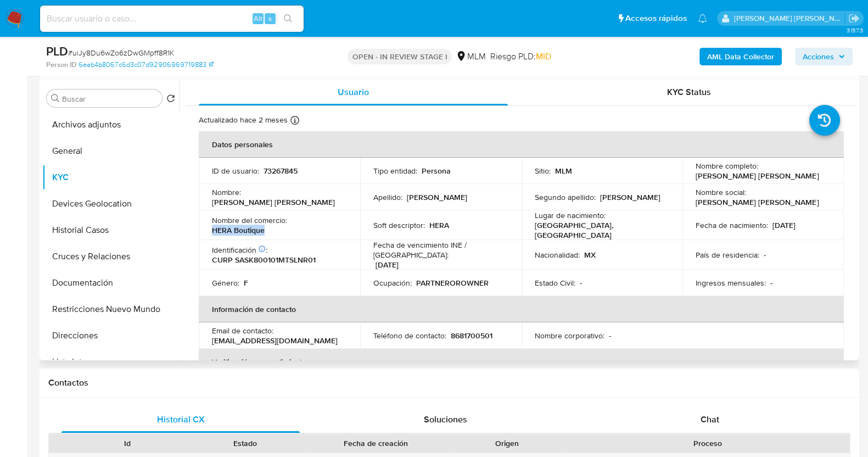 Image resolution: width=868 pixels, height=457 pixels. What do you see at coordinates (243, 120) in the screenshot?
I see `p: Actualizado hace 2 meses` at bounding box center [243, 120].